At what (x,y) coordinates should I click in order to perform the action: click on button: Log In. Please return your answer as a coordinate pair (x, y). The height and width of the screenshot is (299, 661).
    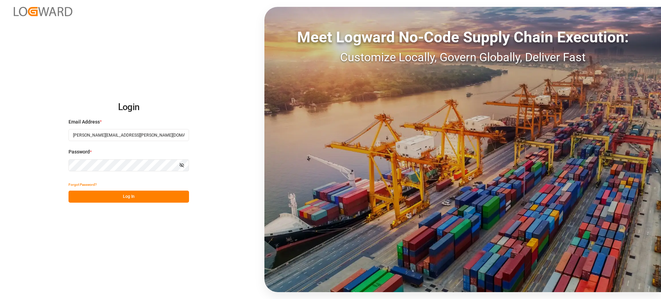
    Looking at the image, I should click on (129, 196).